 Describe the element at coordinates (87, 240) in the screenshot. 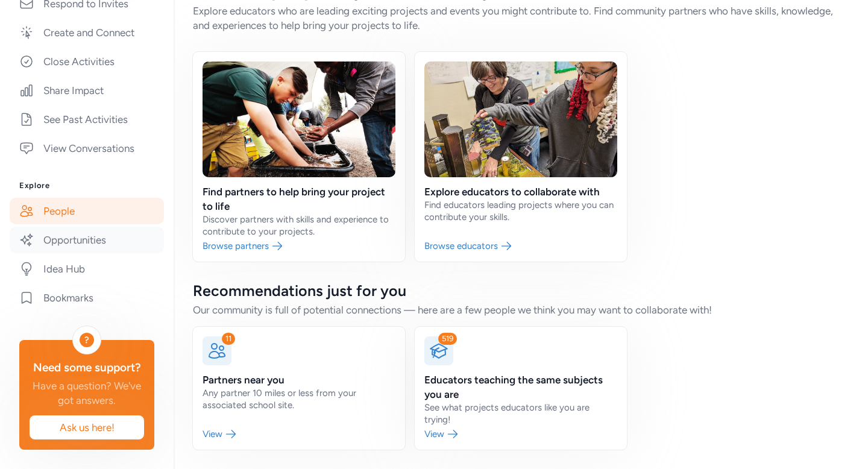

I see `a: Opportunities` at that location.